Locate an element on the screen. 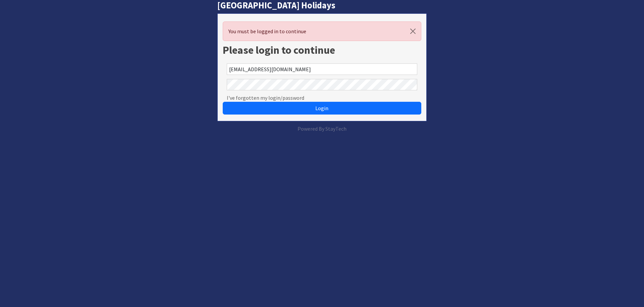  span: Login is located at coordinates (321, 108).